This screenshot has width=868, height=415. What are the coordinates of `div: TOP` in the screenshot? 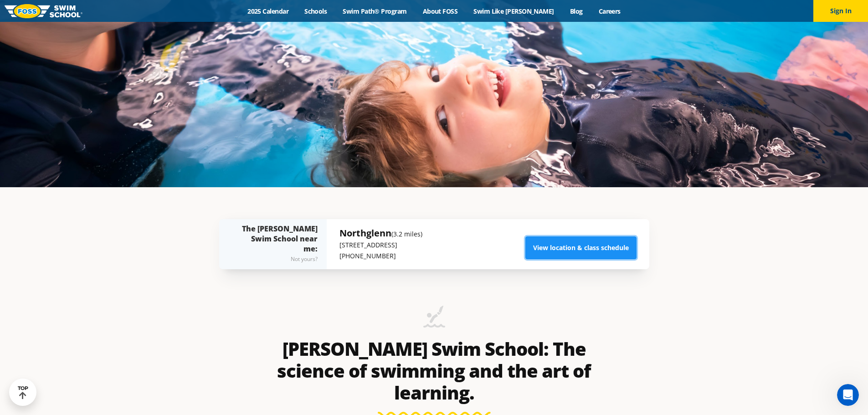 It's located at (23, 392).